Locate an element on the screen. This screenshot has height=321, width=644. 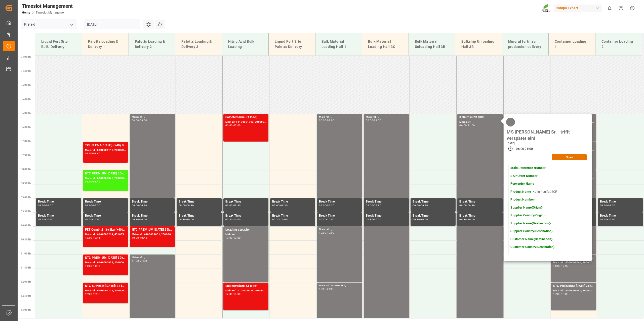
div: Container Loading 1 is located at coordinates (572, 44).